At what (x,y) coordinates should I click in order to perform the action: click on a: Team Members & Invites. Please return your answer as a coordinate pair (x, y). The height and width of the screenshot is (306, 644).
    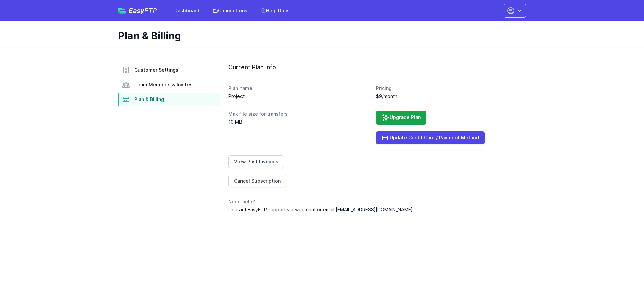
    Looking at the image, I should click on (169, 85).